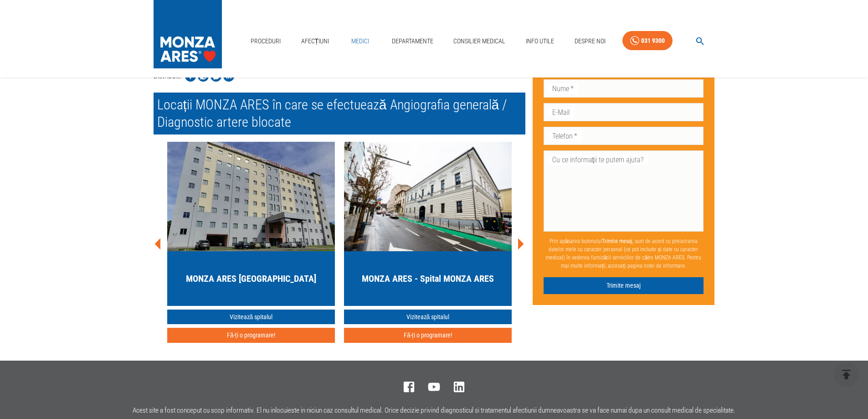 This screenshot has height=419, width=868. I want to click on a: MONZA ARES - Spital MONZA ARES, so click(428, 223).